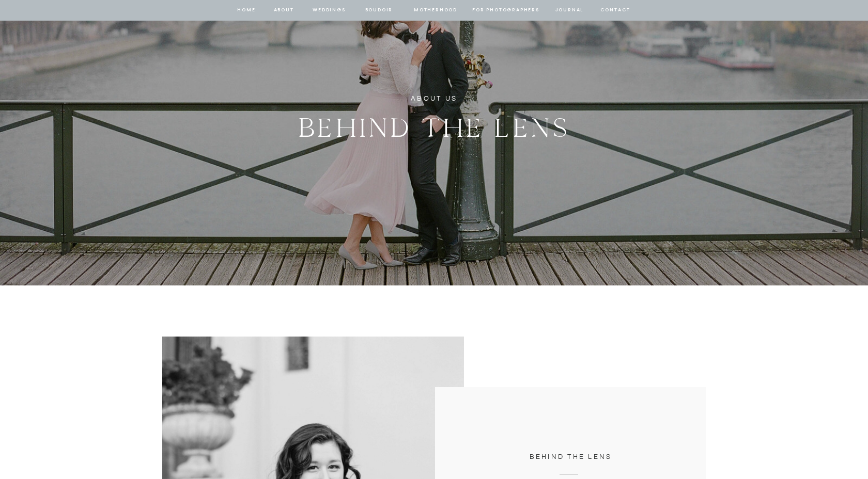 Image resolution: width=868 pixels, height=479 pixels. I want to click on nav: for photographers, so click(506, 10).